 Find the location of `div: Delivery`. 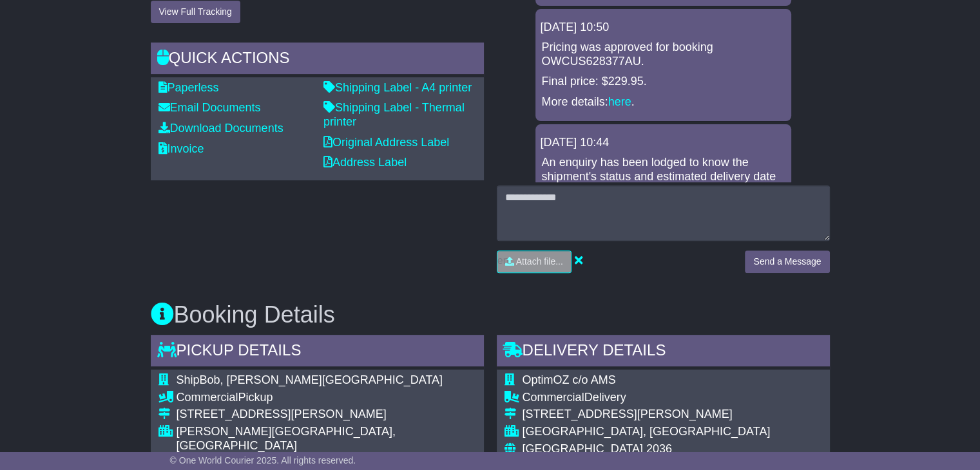

div: Delivery is located at coordinates (646, 398).